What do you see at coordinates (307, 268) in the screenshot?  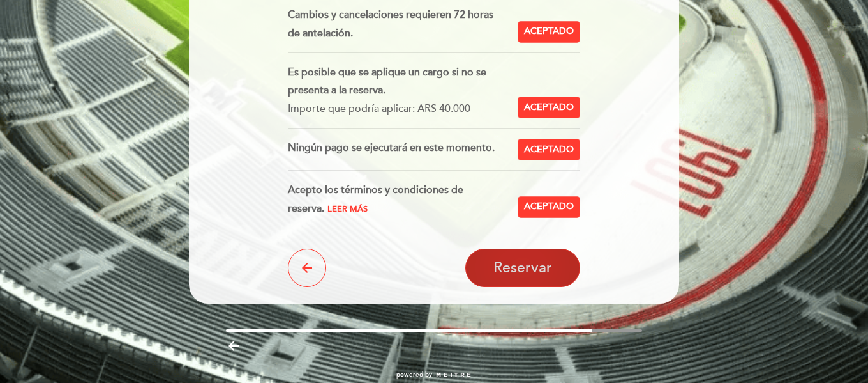 I see `i: arrow_back` at bounding box center [307, 268].